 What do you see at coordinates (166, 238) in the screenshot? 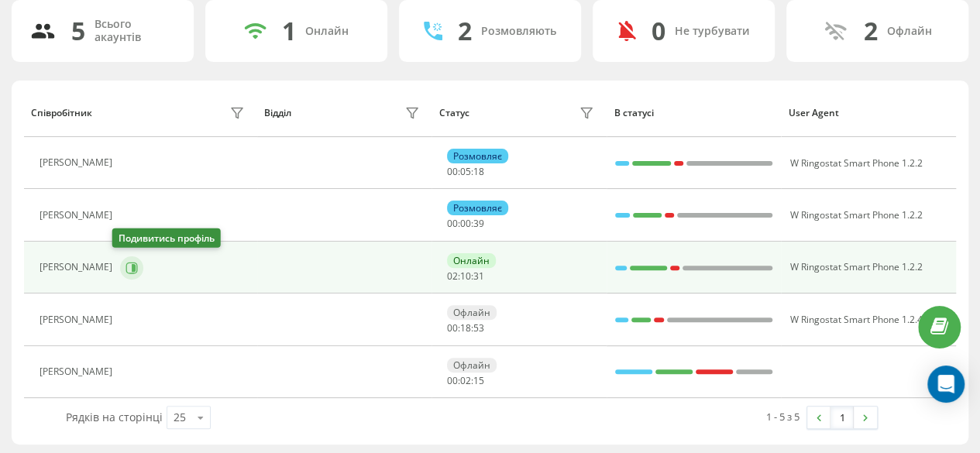
I see `div: Подивитись профіль` at bounding box center [166, 238].